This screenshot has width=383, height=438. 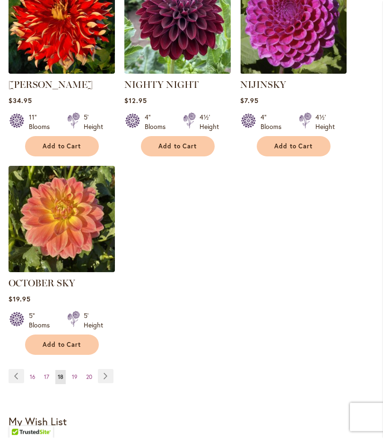 I want to click on a: 16, so click(x=33, y=378).